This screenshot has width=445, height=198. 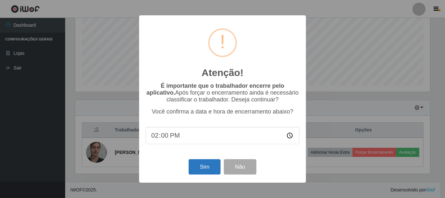 What do you see at coordinates (222, 73) in the screenshot?
I see `h2: Atenção!` at bounding box center [222, 73].